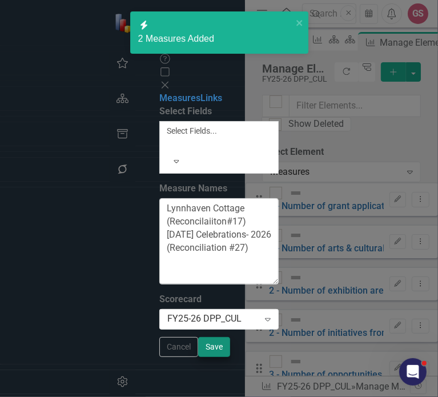 This screenshot has width=438, height=397. What do you see at coordinates (213, 319) in the screenshot?
I see `div: FY25-26 DPP_CUL` at bounding box center [213, 319].